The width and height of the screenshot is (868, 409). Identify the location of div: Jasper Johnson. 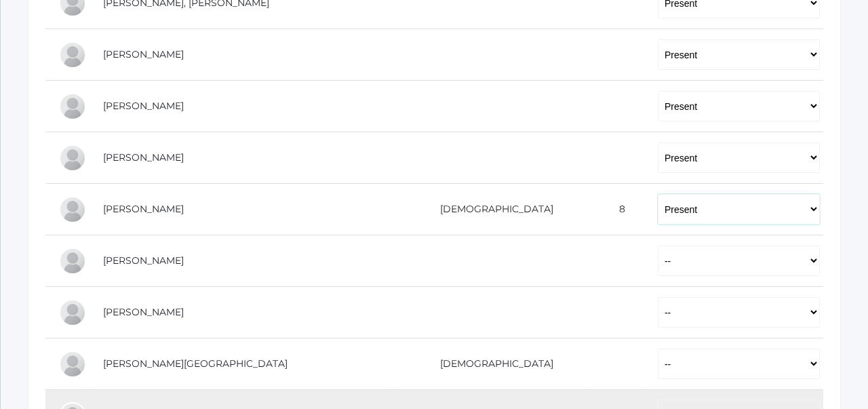
(72, 107).